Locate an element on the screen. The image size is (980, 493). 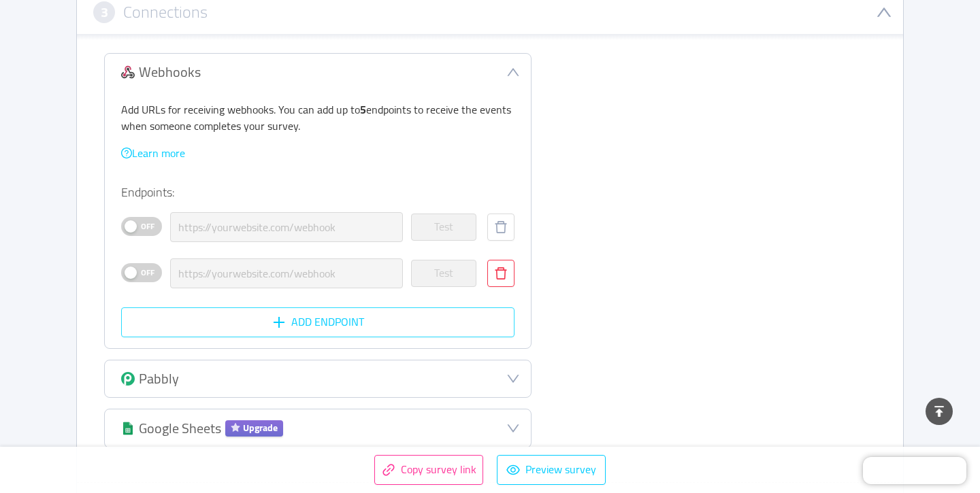
p: Endpoints: is located at coordinates (318, 192).